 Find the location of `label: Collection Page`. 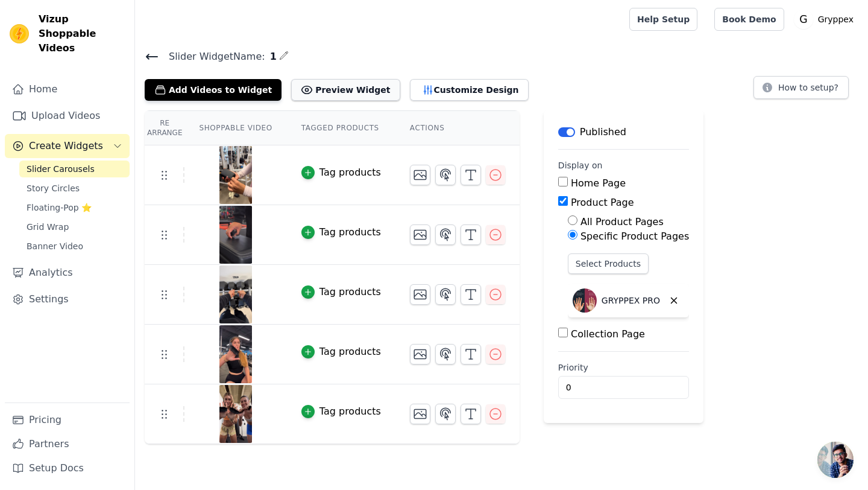

label: Collection Page is located at coordinates (607, 334).